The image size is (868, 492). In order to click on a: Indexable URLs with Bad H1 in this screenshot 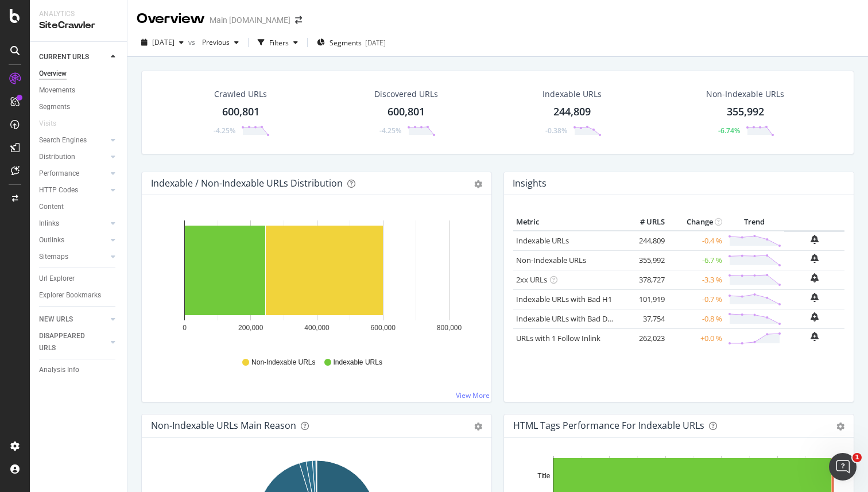, I will do `click(564, 299)`.